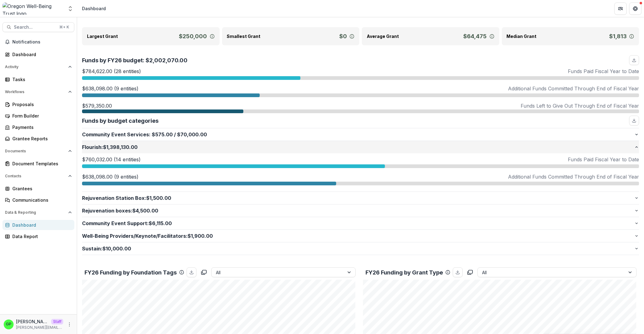 The image size is (644, 334). Describe the element at coordinates (41, 104) in the screenshot. I see `div: Proposals` at that location.